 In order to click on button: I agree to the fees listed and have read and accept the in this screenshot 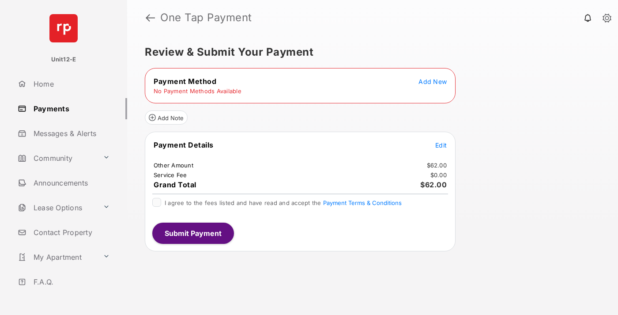, I will do `click(363, 203)`.